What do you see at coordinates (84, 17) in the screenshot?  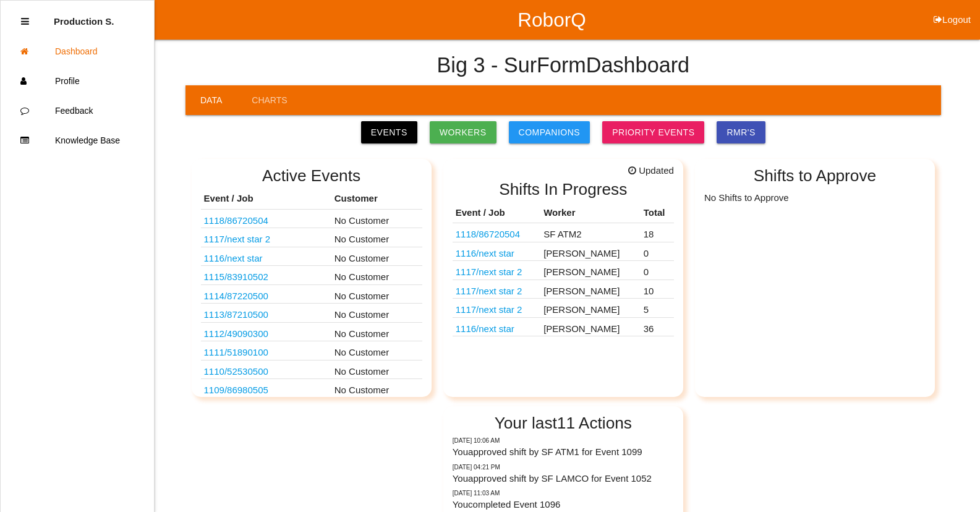 I see `p: Production Shifts` at bounding box center [84, 17].